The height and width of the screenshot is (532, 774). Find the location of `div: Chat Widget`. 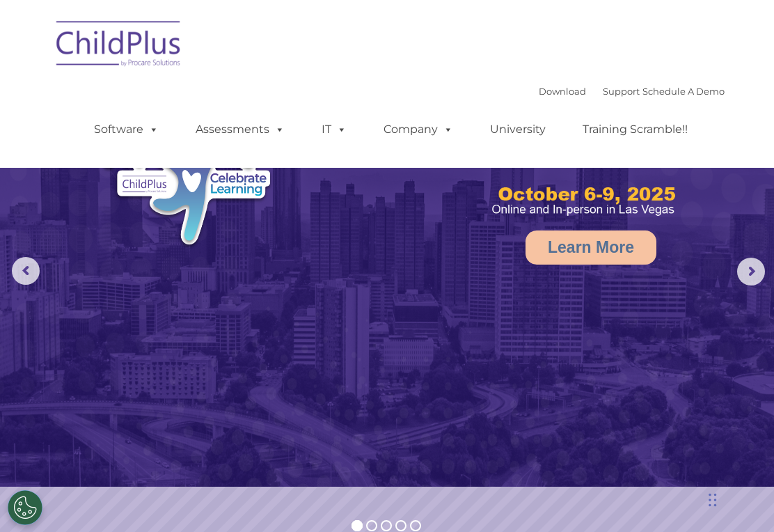

div: Chat Widget is located at coordinates (656, 461).